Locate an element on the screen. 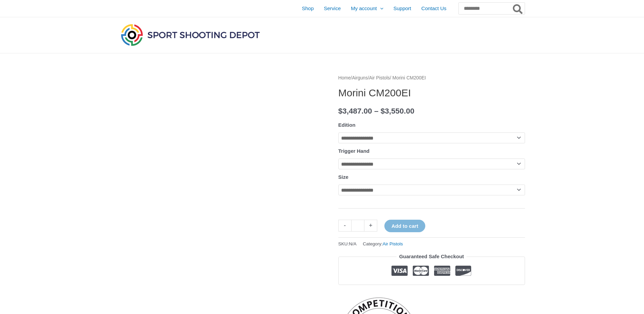 Image resolution: width=644 pixels, height=314 pixels. h1: Morini CM200EI is located at coordinates (431, 93).